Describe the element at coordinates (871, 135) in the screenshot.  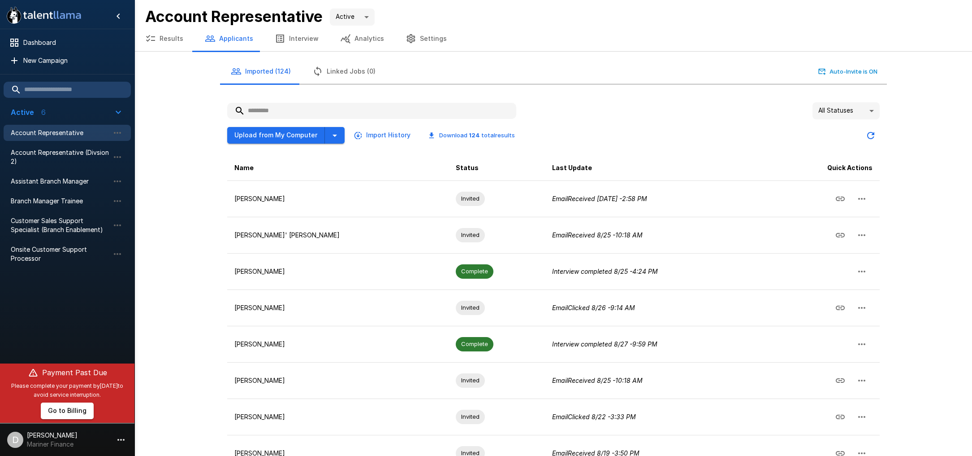
I see `button: Updated Today - 3:46 PM` at that location.